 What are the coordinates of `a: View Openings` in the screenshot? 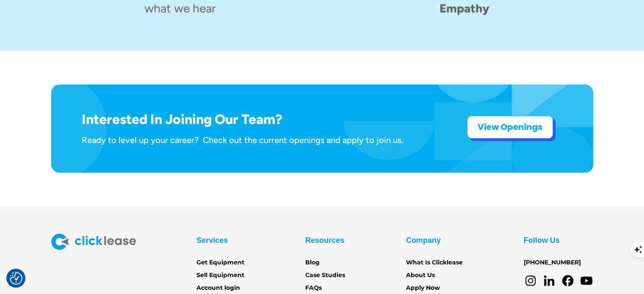 It's located at (510, 127).